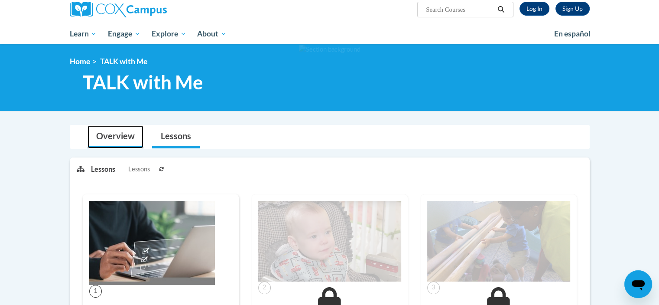  What do you see at coordinates (152, 10) in the screenshot?
I see `a: Cox Campus` at bounding box center [152, 10].